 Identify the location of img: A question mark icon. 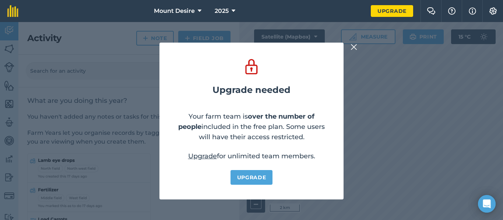
(451, 11).